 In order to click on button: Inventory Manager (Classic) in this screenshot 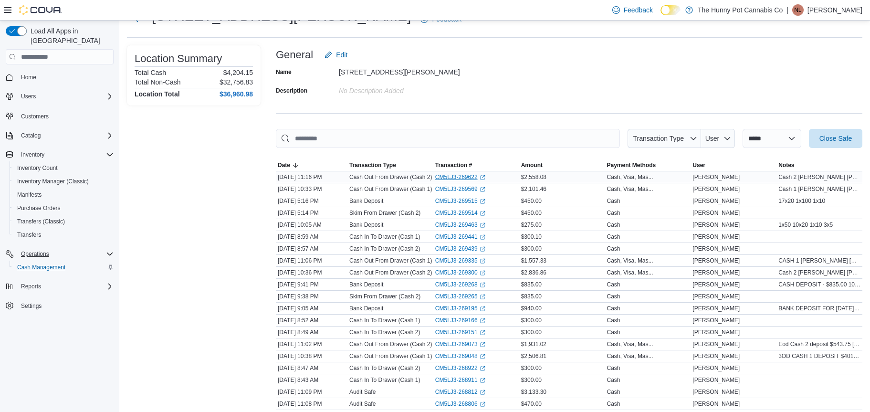, I will do `click(63, 181)`.